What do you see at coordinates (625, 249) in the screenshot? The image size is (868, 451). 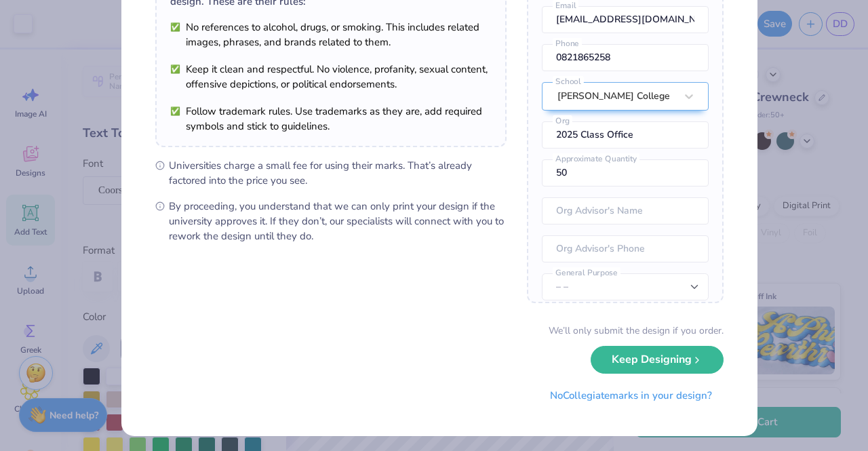 I see `input: Org Advisor's Phone` at bounding box center [625, 249].